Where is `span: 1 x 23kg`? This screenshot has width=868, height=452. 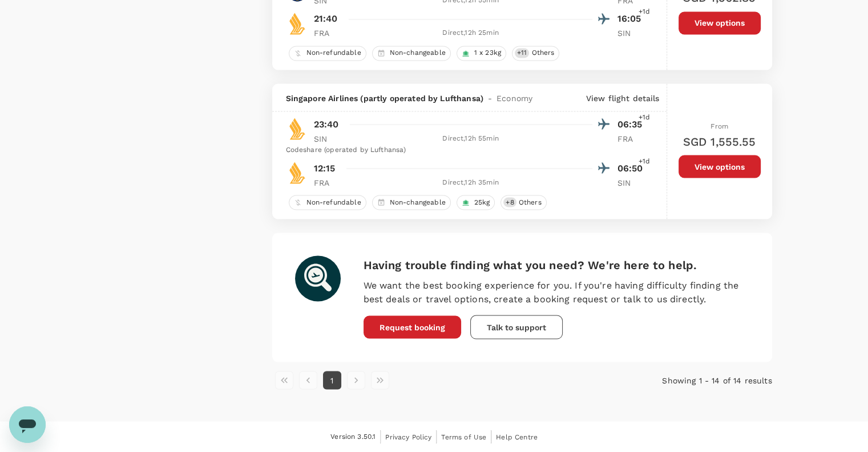
span: 1 x 23kg is located at coordinates (487, 53).